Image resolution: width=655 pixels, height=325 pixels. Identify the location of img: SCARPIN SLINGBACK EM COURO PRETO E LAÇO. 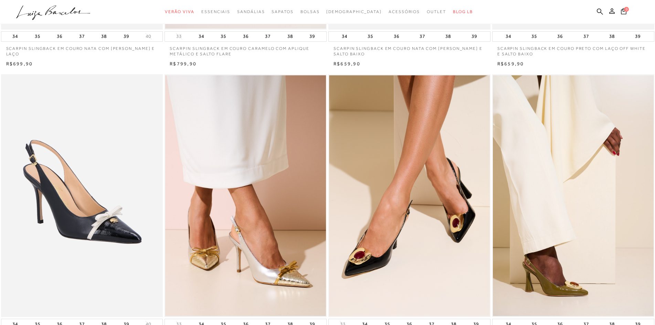
(82, 196).